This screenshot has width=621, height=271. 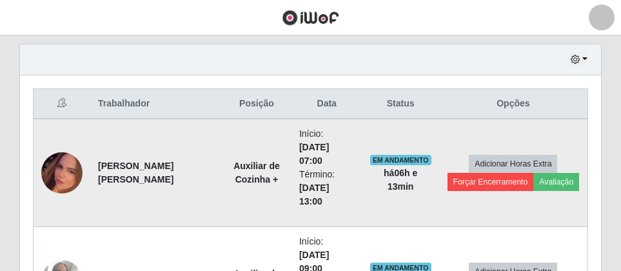 I want to click on li: Início:, so click(x=327, y=147).